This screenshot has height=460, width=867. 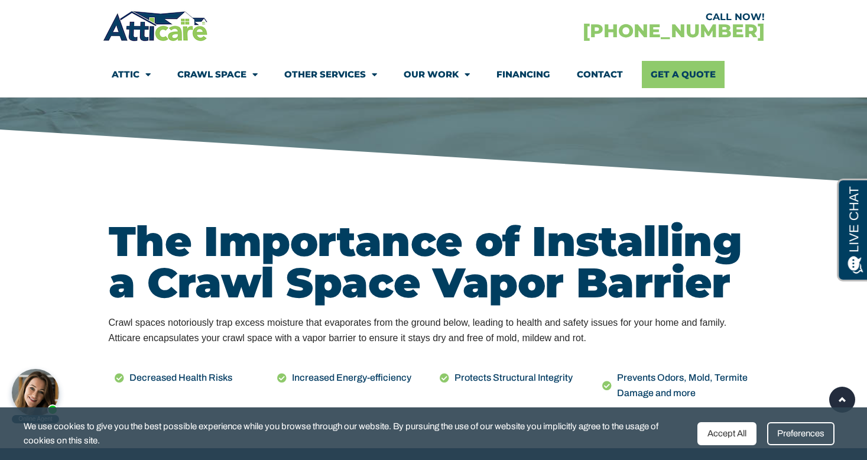 I want to click on div: Preferences, so click(x=800, y=433).